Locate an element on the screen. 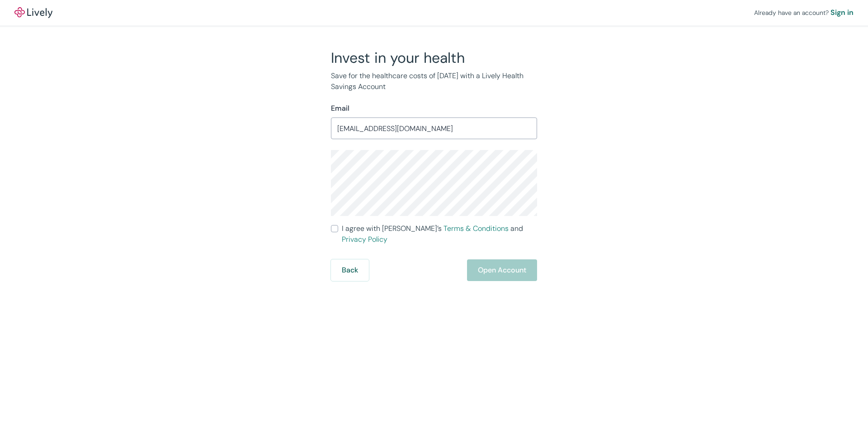 The width and height of the screenshot is (868, 427). a: Sign in is located at coordinates (841, 12).